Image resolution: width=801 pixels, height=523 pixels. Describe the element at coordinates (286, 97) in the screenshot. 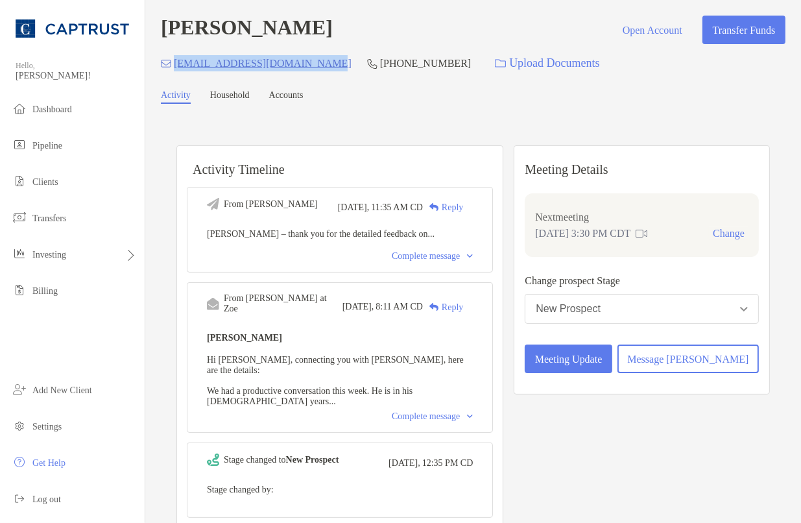

I see `a: Accounts` at that location.